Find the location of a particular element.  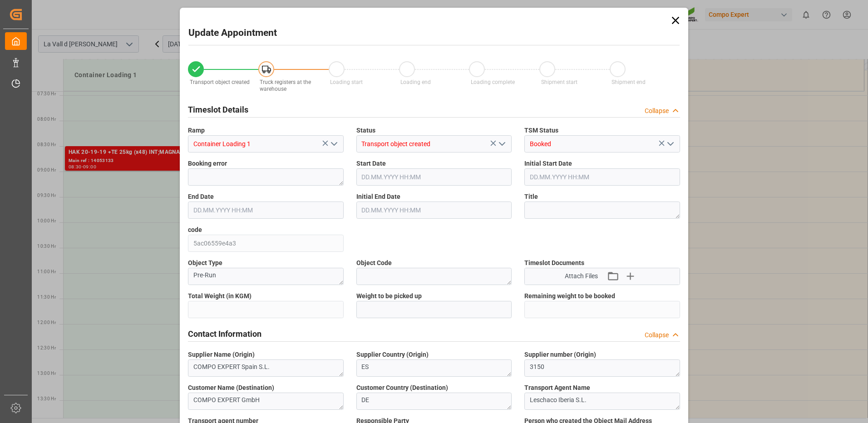

span: Transport Agent Name is located at coordinates (558, 387).